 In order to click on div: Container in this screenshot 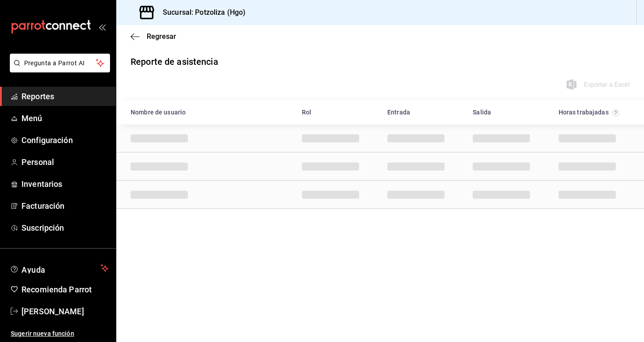, I will do `click(380, 155)`.